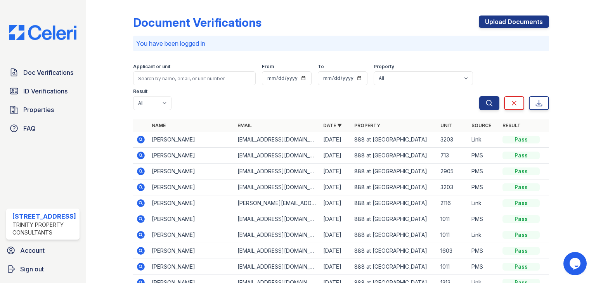 The height and width of the screenshot is (283, 596). I want to click on span: Doc Verifications, so click(48, 73).